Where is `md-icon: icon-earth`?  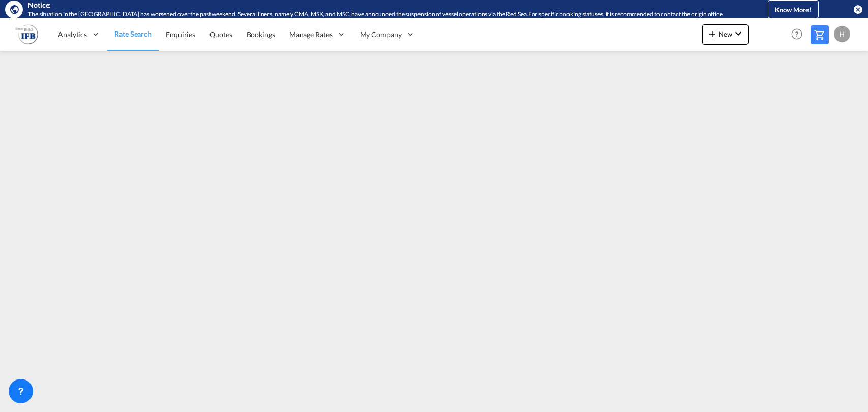
md-icon: icon-earth is located at coordinates (14, 9).